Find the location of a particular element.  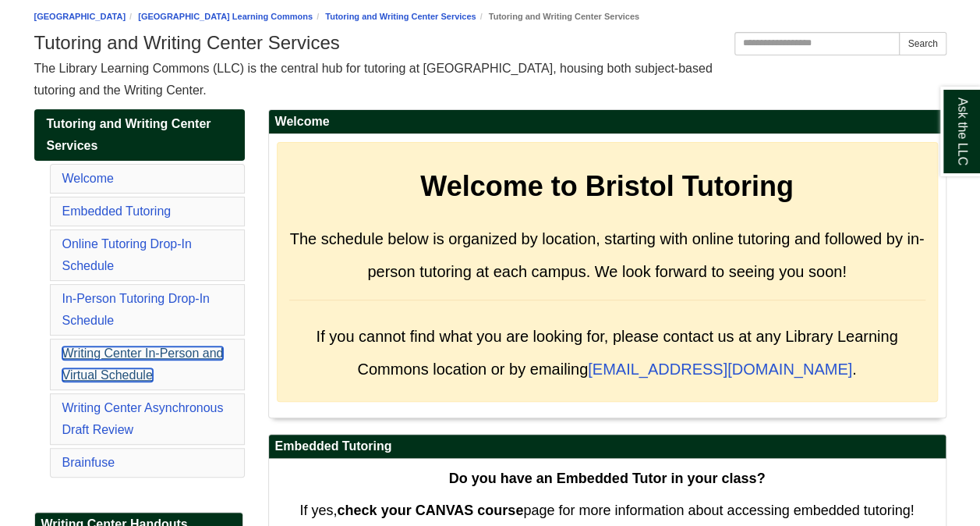

a: Writing Center In-Person and Virtual Schedule is located at coordinates (143, 364).